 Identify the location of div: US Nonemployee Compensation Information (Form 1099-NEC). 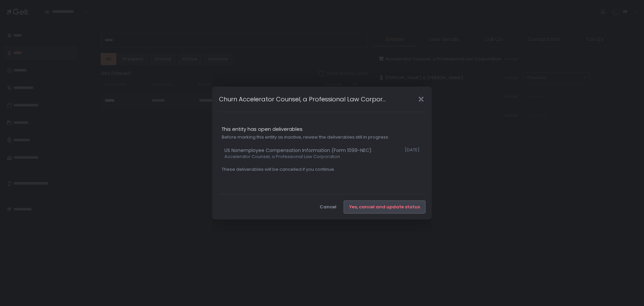
(298, 150).